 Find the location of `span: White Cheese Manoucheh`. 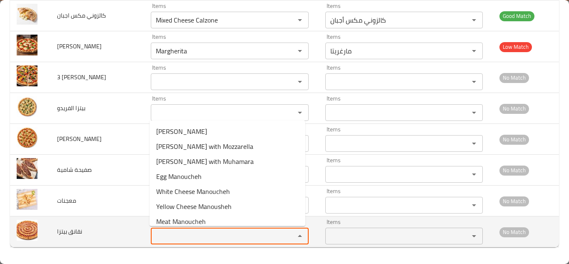

span: White Cheese Manoucheh is located at coordinates (193, 191).